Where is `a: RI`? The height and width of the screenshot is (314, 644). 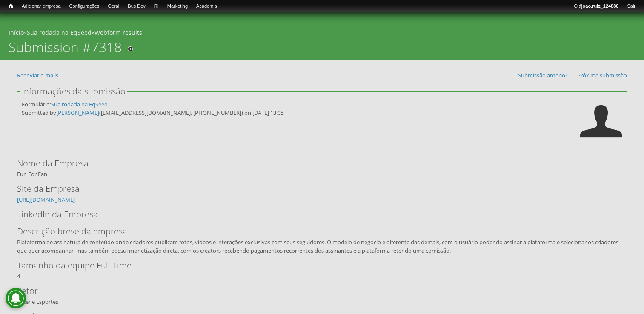
a: RI is located at coordinates (156, 7).